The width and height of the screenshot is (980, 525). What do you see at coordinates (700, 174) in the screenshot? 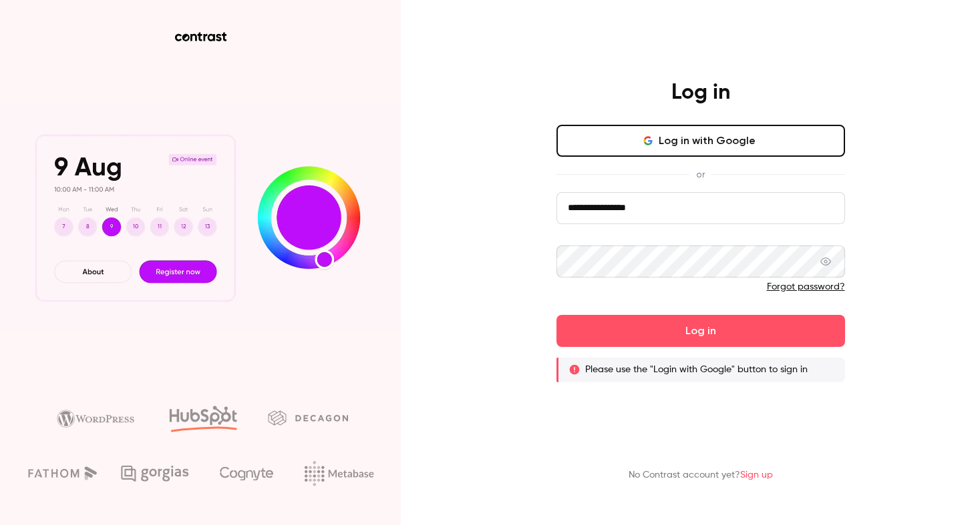
I see `span: or` at bounding box center [700, 174].